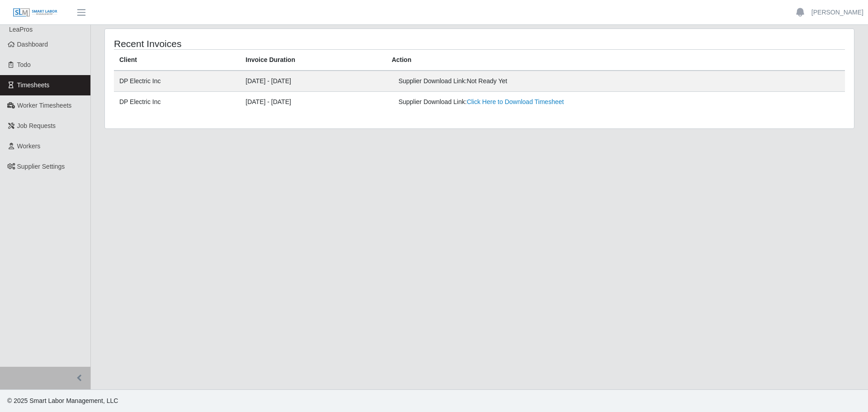 The image size is (868, 412). Describe the element at coordinates (33, 85) in the screenshot. I see `span: Timesheets` at that location.